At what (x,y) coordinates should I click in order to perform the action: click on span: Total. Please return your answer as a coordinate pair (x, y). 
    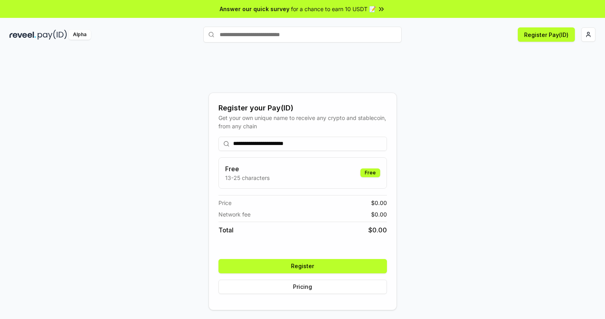
    Looking at the image, I should click on (226, 230).